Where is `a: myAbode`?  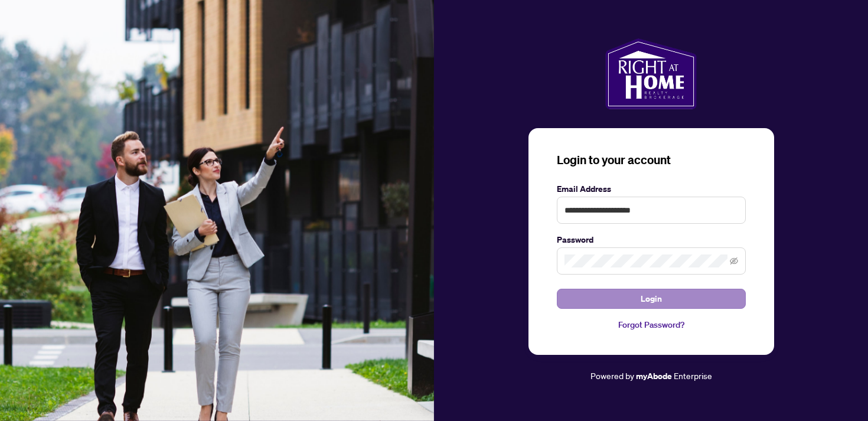 a: myAbode is located at coordinates (654, 376).